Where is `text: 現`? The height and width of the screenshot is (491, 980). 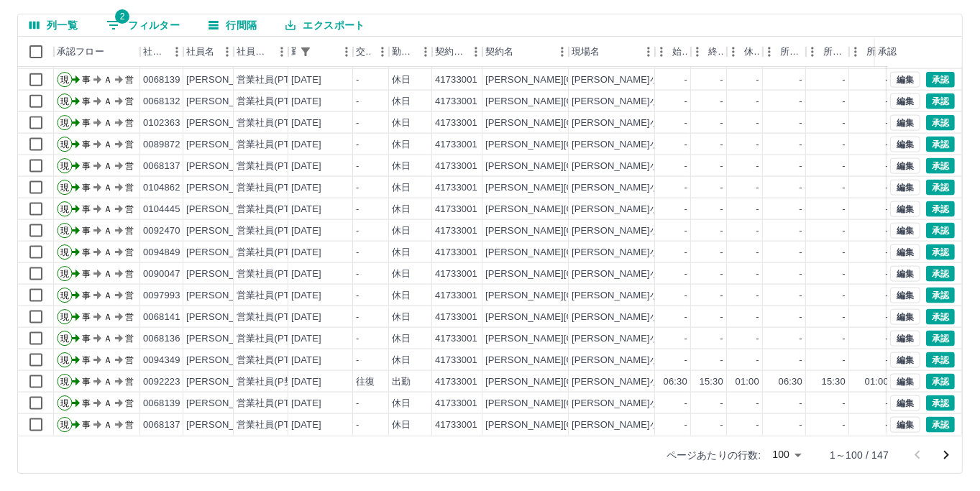
text: 現 is located at coordinates (65, 295).